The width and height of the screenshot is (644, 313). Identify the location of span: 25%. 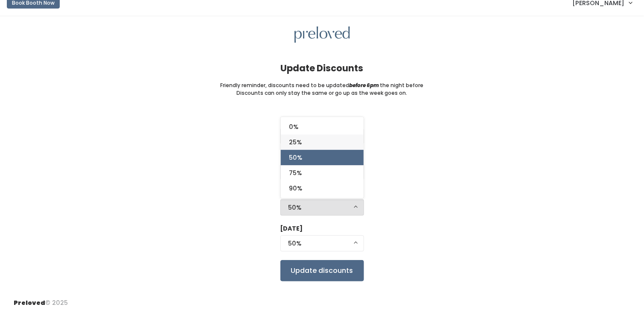
(296, 142).